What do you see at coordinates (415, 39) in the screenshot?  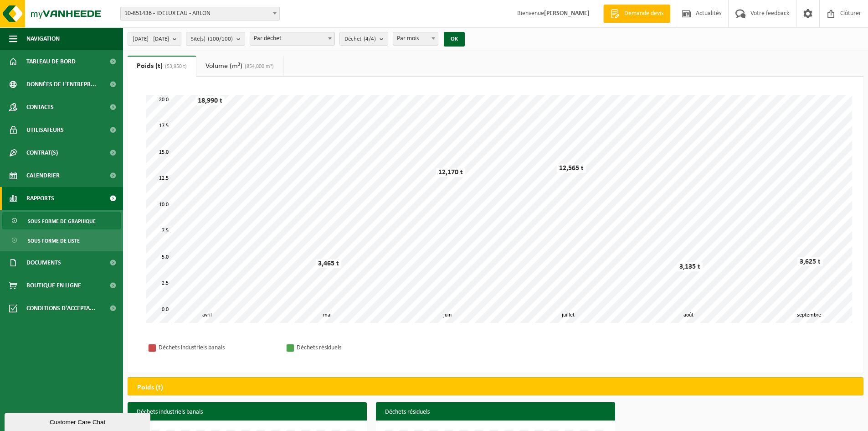 I see `span: Par mois` at bounding box center [415, 39].